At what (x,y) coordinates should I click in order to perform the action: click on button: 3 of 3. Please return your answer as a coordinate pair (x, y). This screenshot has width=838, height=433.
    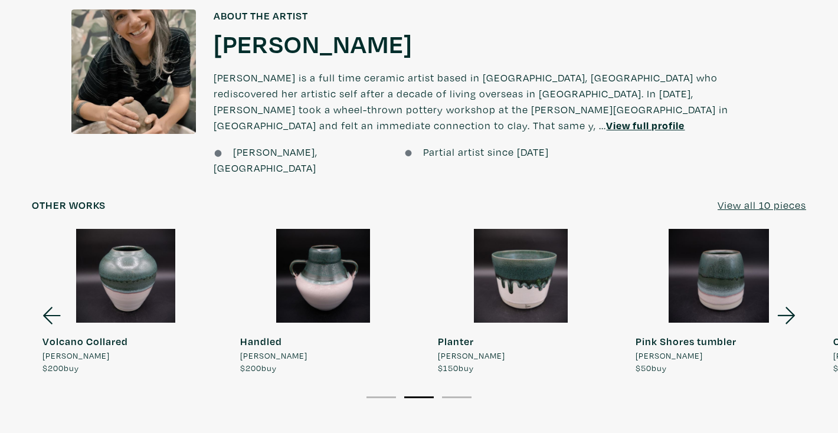
    Looking at the image, I should click on (457, 397).